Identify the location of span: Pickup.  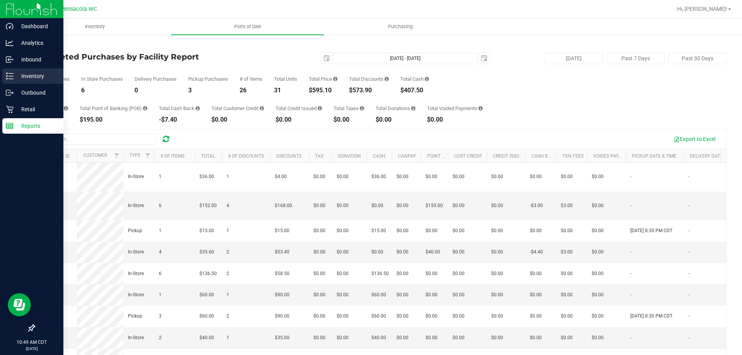
(135, 231).